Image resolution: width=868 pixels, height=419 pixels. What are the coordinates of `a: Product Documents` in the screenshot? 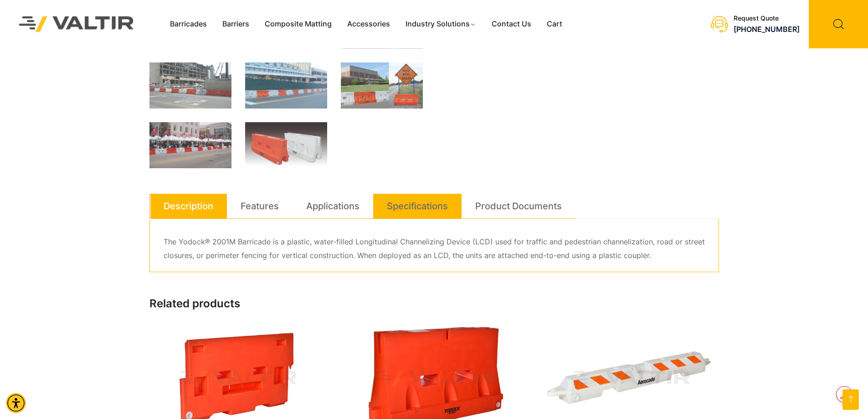 It's located at (519, 206).